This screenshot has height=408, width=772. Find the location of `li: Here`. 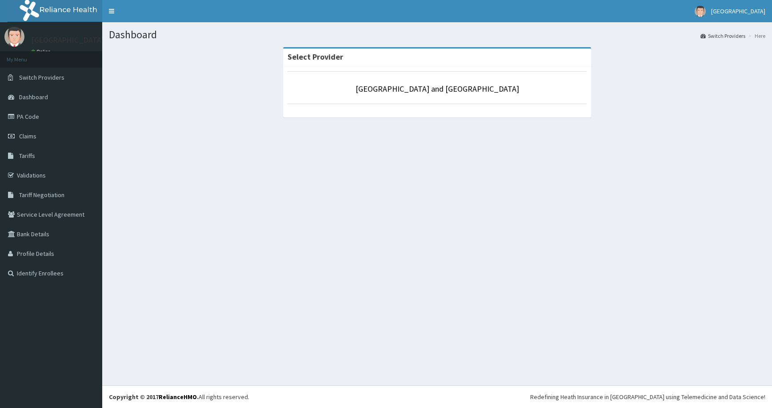

li: Here is located at coordinates (756, 36).